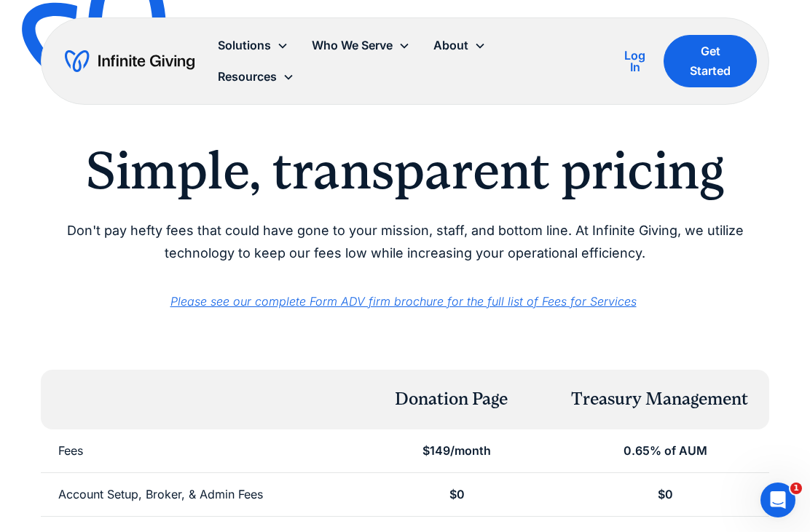 This screenshot has height=532, width=810. Describe the element at coordinates (456, 451) in the screenshot. I see `div: $149/month` at that location.